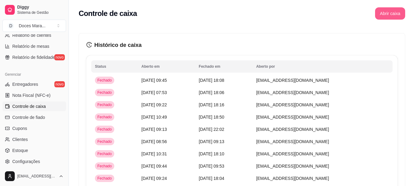  Describe the element at coordinates (34, 107) in the screenshot. I see `a: Controle de caixa` at that location.